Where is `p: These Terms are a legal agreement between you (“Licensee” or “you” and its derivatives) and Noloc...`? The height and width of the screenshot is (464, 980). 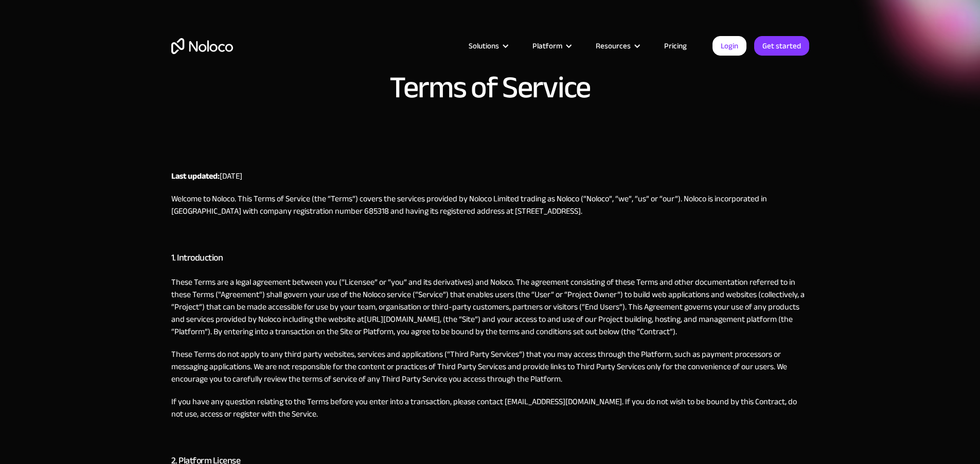
p: These Terms are a legal agreement between you (“Licensee” or “you” and its derivatives) and Noloc... is located at coordinates (490, 306).